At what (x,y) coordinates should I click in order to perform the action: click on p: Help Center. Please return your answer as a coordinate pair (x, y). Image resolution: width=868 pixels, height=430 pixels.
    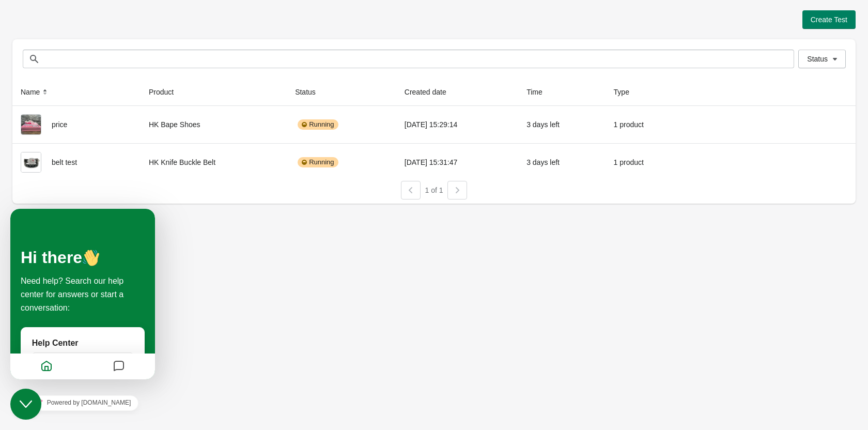
    Looking at the image, I should click on (73, 134).